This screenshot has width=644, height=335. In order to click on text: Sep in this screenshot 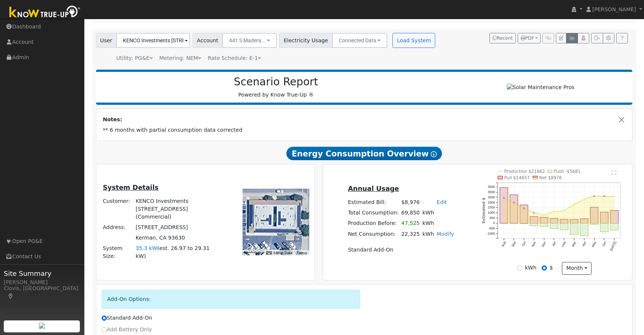, I will do `click(514, 244)`.